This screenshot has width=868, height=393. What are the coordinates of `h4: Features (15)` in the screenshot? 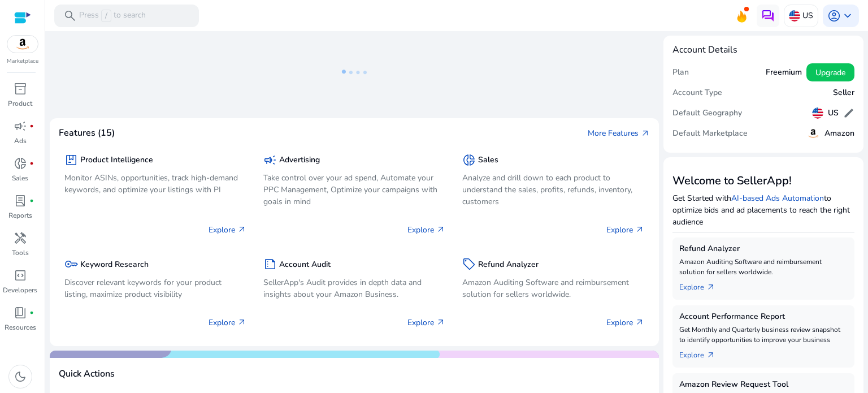 It's located at (86, 133).